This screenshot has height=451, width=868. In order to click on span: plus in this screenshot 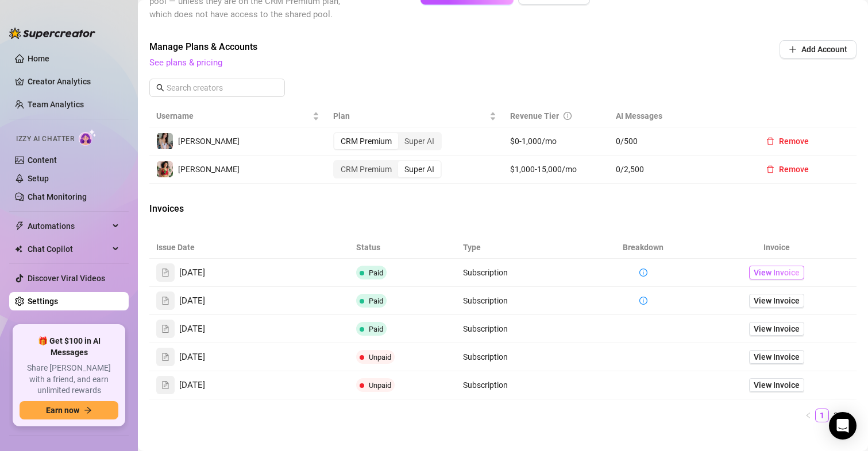, I will do `click(793, 49)`.